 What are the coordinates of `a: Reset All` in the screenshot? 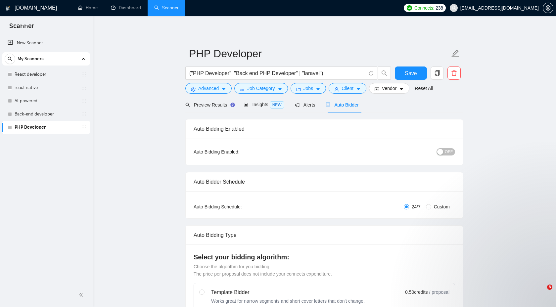 It's located at (423, 88).